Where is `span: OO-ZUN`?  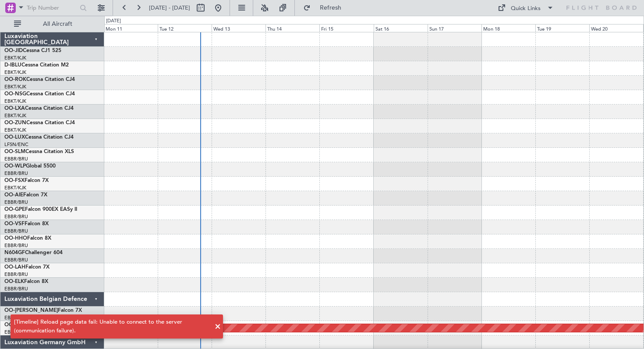
span: OO-ZUN is located at coordinates (15, 123).